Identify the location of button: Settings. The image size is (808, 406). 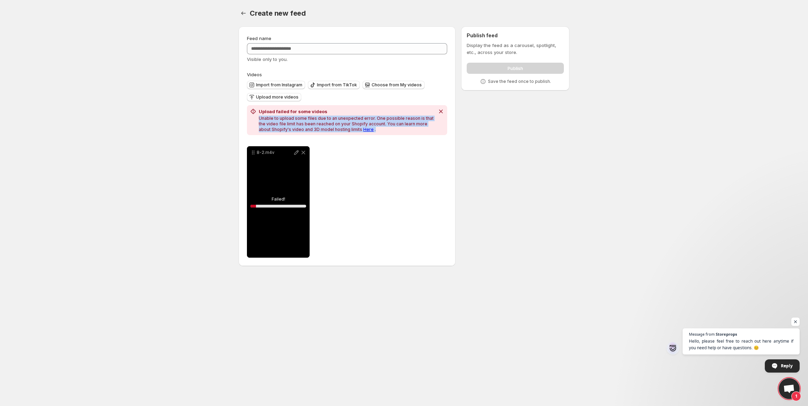
(243, 13).